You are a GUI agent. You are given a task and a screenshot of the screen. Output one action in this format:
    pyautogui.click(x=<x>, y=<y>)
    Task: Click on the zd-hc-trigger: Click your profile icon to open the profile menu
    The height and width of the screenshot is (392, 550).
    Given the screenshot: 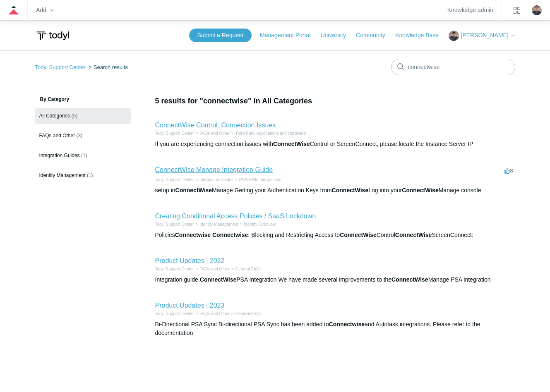 What is the action you would take?
    pyautogui.click(x=537, y=11)
    